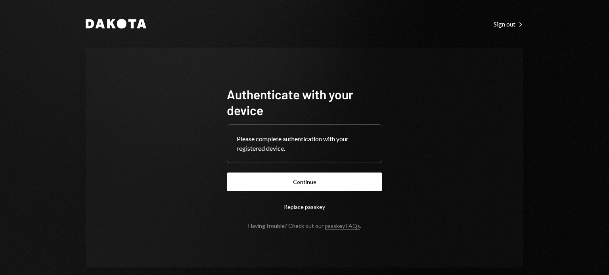  What do you see at coordinates (304, 226) in the screenshot?
I see `div: Having trouble? Check out our .` at bounding box center [304, 226].